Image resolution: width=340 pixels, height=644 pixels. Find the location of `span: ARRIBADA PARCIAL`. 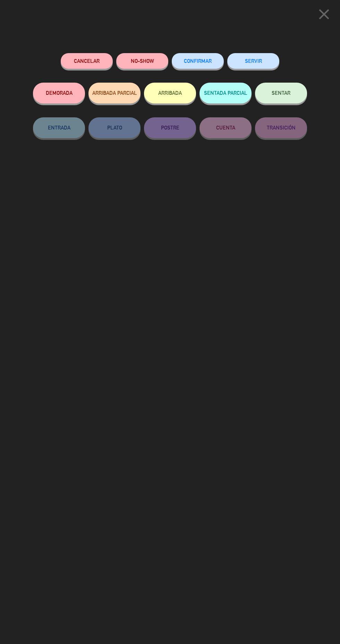

span: ARRIBADA PARCIAL is located at coordinates (115, 93).